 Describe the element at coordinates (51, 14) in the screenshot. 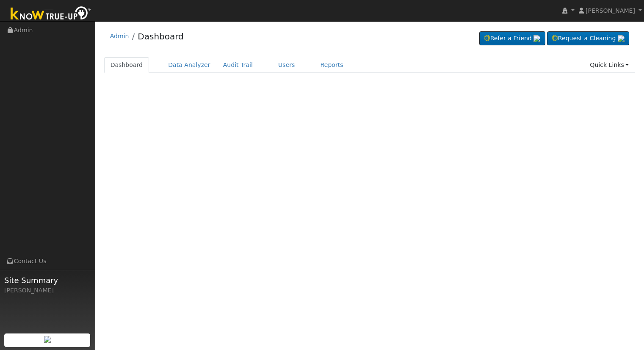

I see `img: Know True-Up` at that location.